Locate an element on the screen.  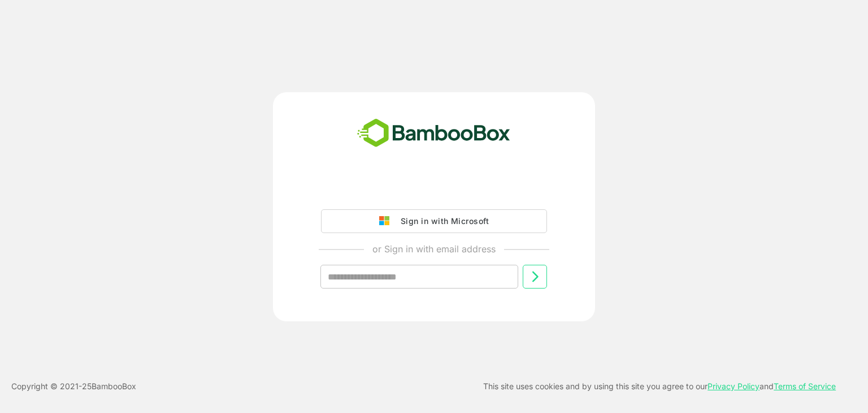
img: google is located at coordinates (387, 221).